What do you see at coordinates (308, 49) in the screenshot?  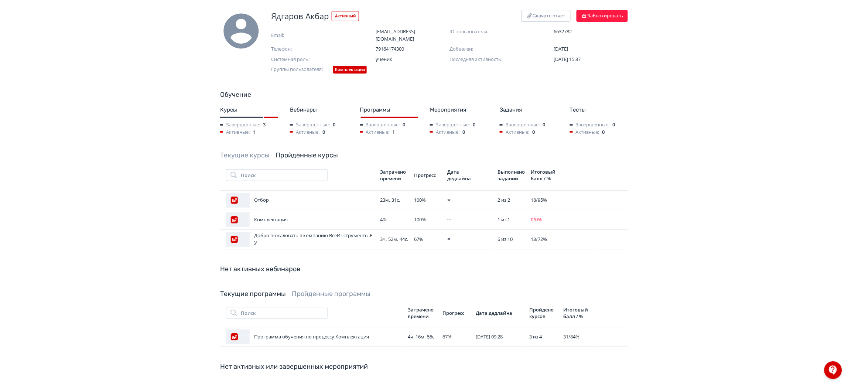 I see `span: Телефон:` at bounding box center [308, 49].